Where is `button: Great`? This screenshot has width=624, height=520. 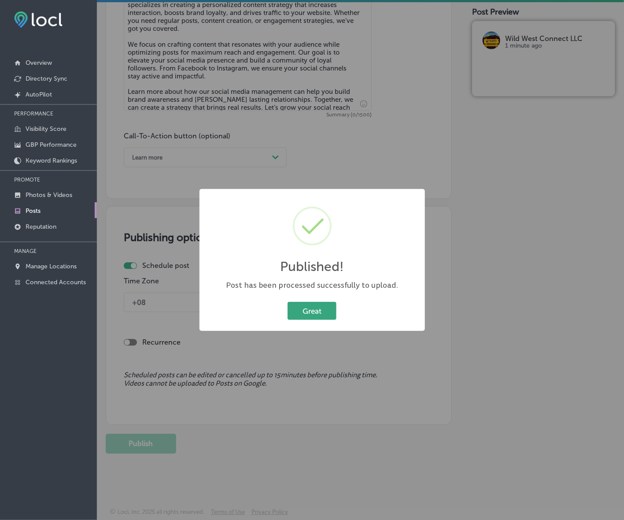
button: Great is located at coordinates (312, 311).